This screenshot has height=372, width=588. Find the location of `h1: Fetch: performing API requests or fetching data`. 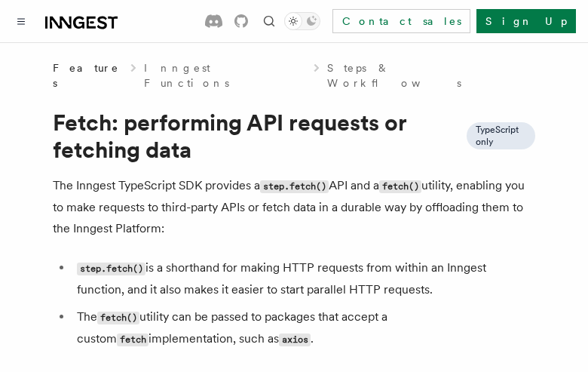

h1: Fetch: performing API requests or fetching data is located at coordinates (294, 136).